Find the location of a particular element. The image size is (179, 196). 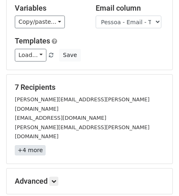

a: Copy/paste... is located at coordinates (40, 22).